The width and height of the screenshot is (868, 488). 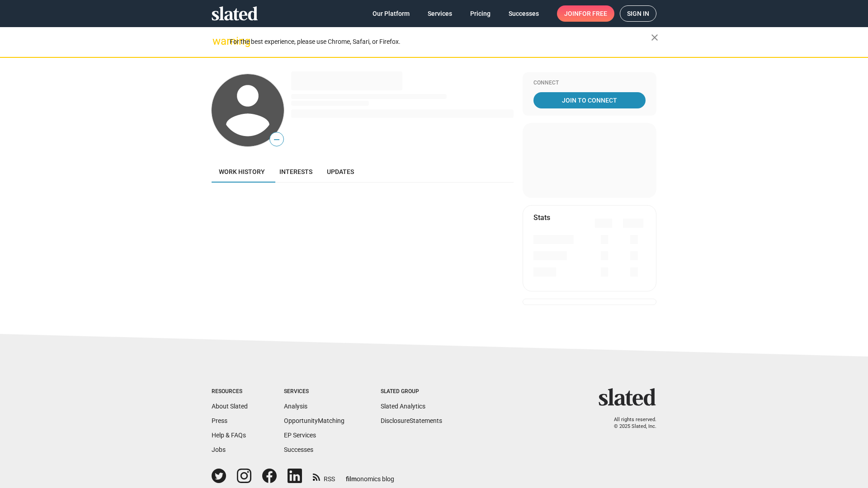 I want to click on a: Interests, so click(x=295, y=171).